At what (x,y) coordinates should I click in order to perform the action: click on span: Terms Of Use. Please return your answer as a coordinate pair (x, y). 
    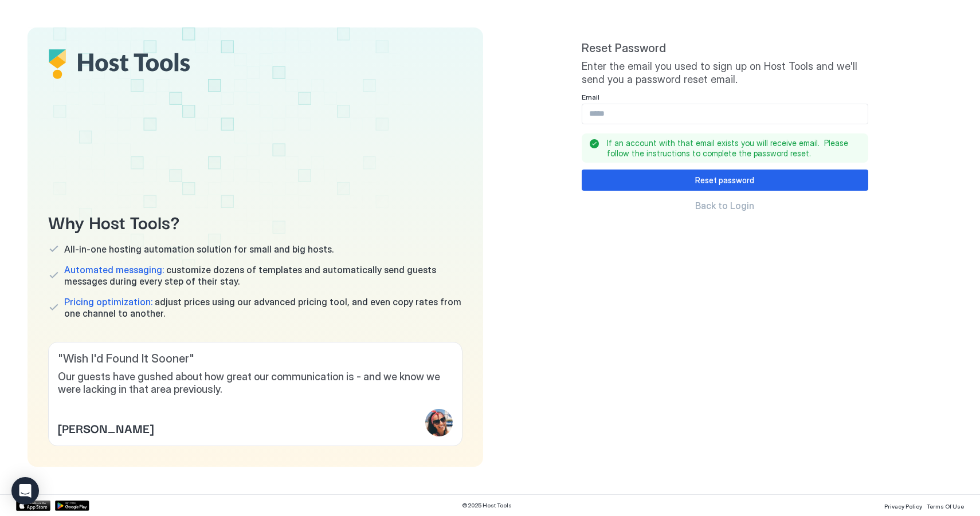
    Looking at the image, I should click on (945, 506).